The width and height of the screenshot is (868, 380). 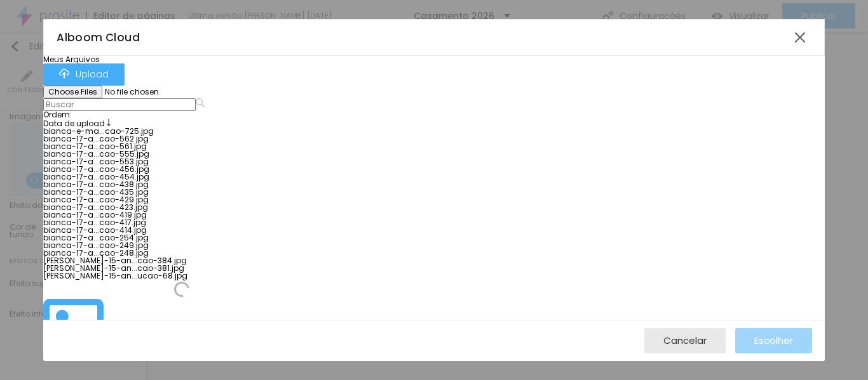 What do you see at coordinates (181, 131) in the screenshot?
I see `div: bianca-e-ma...cao-725.jpg` at bounding box center [181, 131].